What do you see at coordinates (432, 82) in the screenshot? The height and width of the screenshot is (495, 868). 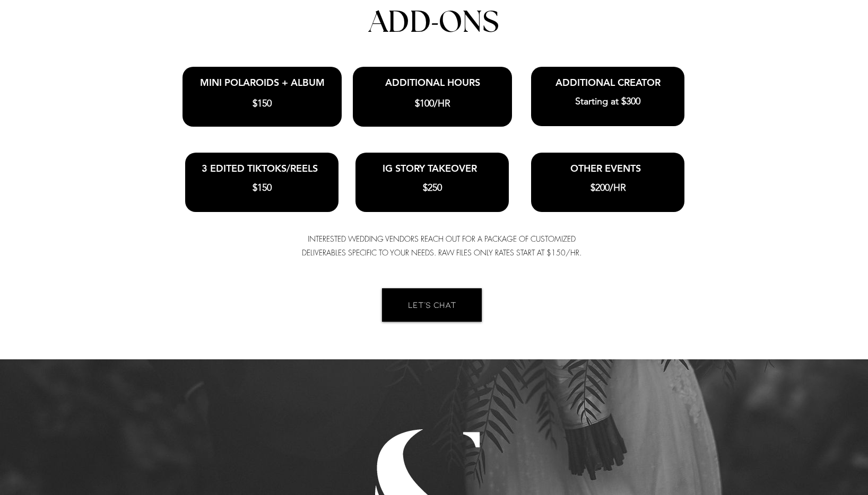 I see `span: ADDITIONAL HOURS` at bounding box center [432, 82].